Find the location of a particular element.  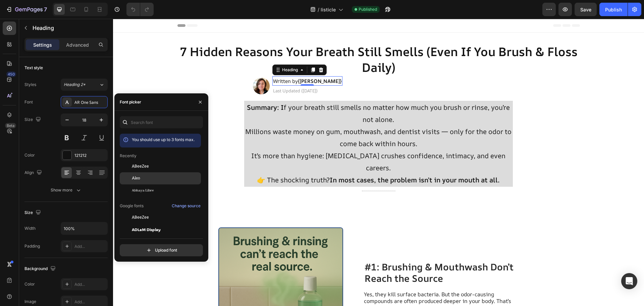

h2: #1: Brushing & Mouthwash Don’t Reach the Source is located at coordinates (338, 254).